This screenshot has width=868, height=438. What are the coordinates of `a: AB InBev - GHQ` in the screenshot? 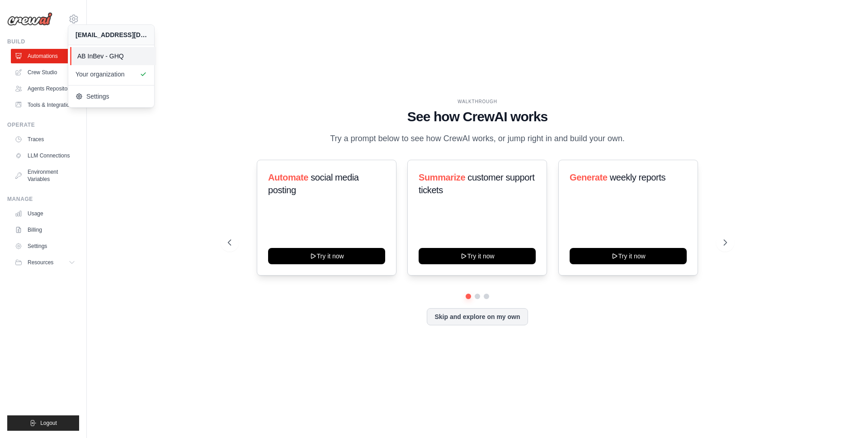 It's located at (113, 56).